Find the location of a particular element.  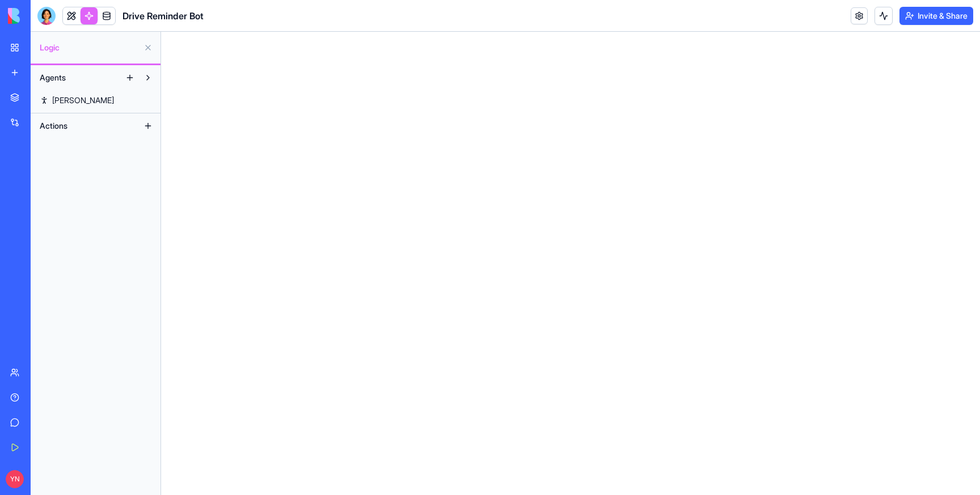

span: Actions is located at coordinates (53, 126).